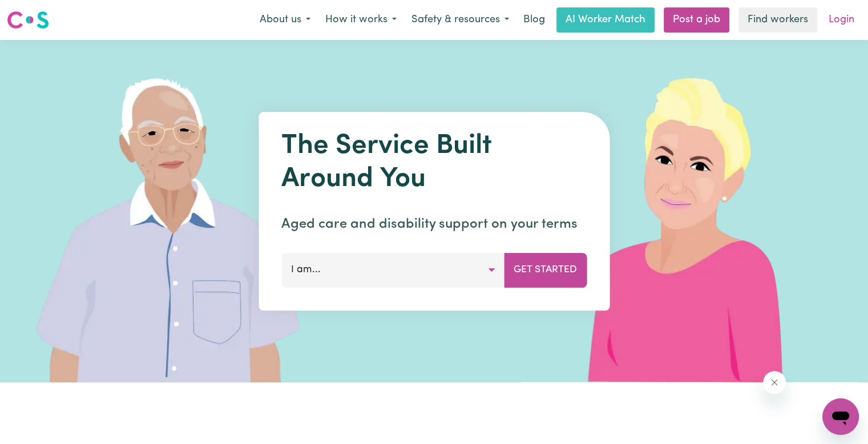 The width and height of the screenshot is (868, 444). I want to click on a: Post a job, so click(696, 20).